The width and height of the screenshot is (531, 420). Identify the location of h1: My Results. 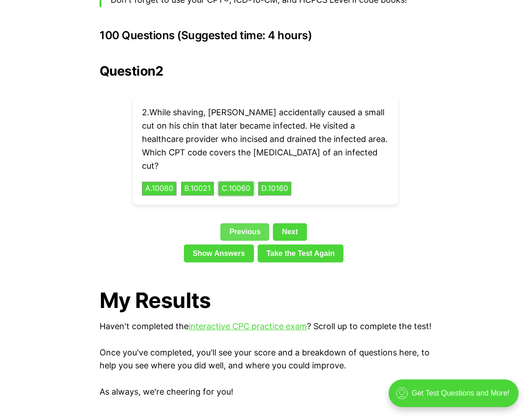
(266, 300).